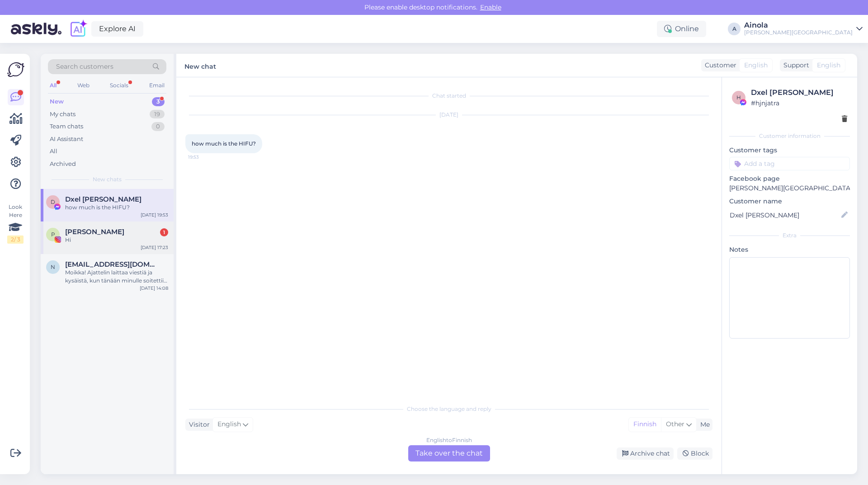  What do you see at coordinates (117, 29) in the screenshot?
I see `a: Explore AI` at bounding box center [117, 29].